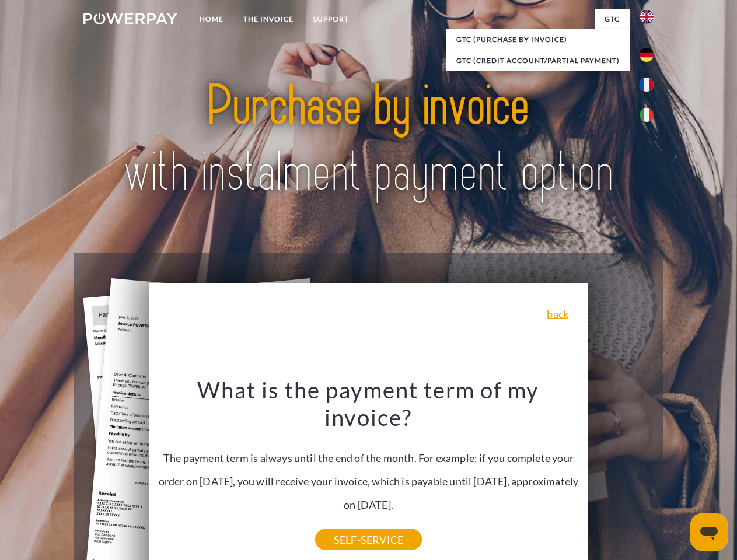 Image resolution: width=737 pixels, height=560 pixels. I want to click on a: SELF-SERVICE, so click(368, 539).